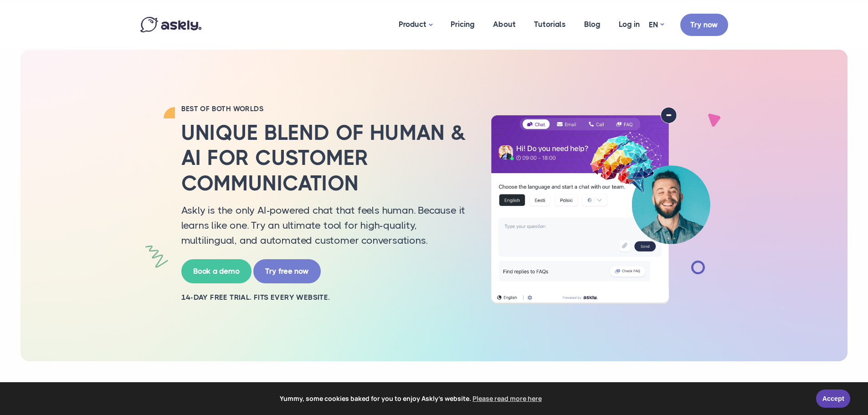 This screenshot has height=415, width=868. Describe the element at coordinates (287, 271) in the screenshot. I see `a: Try free now` at that location.